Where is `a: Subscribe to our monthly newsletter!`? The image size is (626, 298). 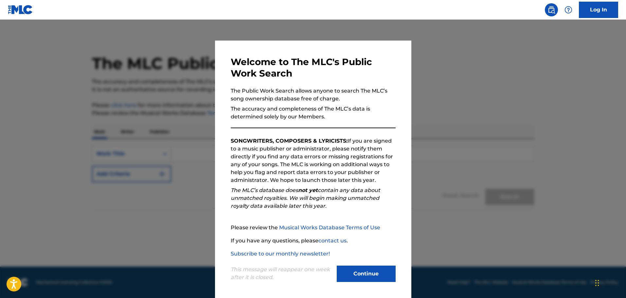 a: Subscribe to our monthly newsletter! is located at coordinates (280, 254).